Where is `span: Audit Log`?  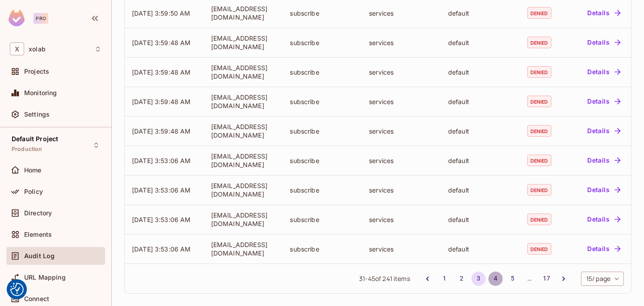 span: Audit Log is located at coordinates (39, 256).